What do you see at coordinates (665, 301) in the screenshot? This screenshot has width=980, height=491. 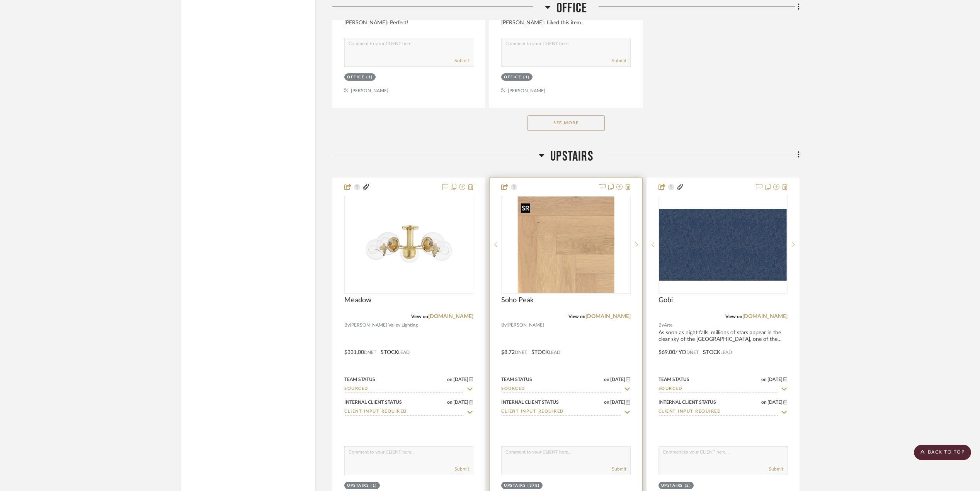 I see `span: Gobi` at bounding box center [665, 301].